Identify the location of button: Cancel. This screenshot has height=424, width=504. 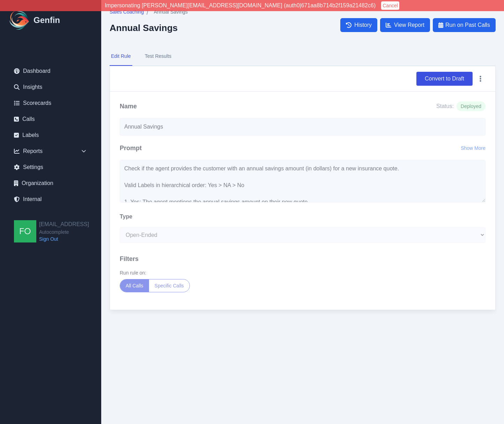
(390, 5).